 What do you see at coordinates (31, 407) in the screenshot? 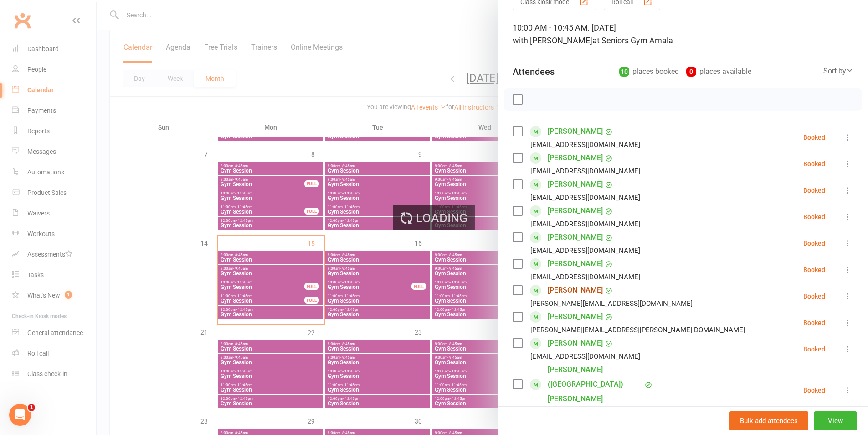
I see `span: 1` at bounding box center [31, 407].